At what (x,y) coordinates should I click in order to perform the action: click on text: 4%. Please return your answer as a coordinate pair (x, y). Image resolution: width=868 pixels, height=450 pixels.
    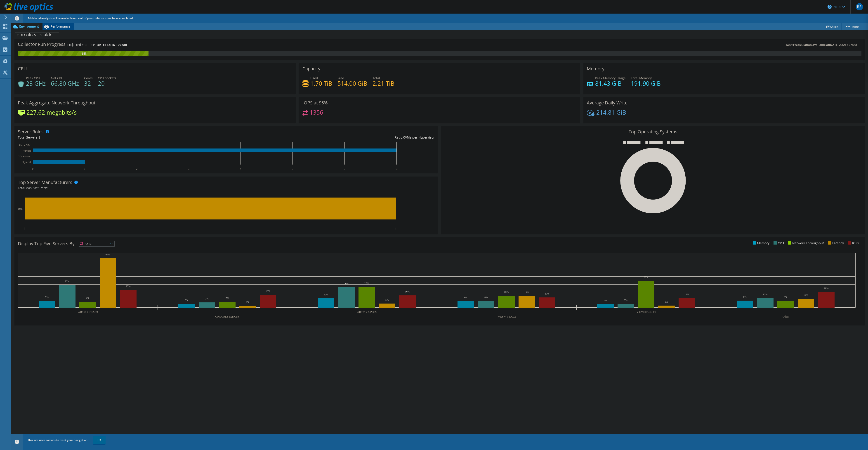
    Looking at the image, I should click on (606, 300).